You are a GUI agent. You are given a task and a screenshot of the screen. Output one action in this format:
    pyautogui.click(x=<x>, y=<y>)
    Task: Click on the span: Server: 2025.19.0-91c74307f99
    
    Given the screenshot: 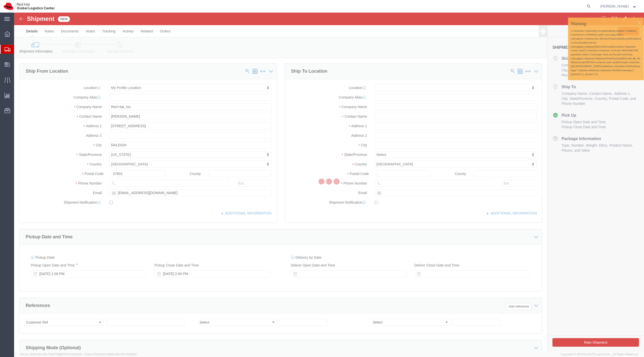 What is the action you would take?
    pyautogui.click(x=51, y=354)
    